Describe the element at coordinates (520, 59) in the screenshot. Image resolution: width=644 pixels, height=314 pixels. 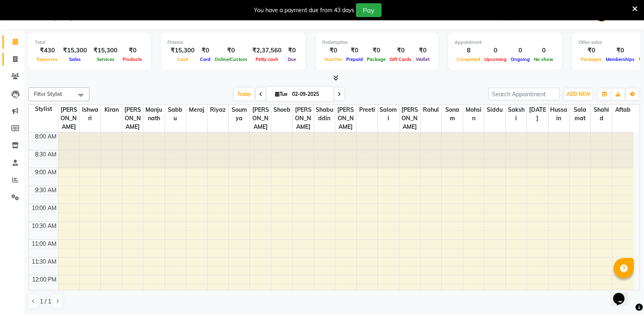
I see `span: Ongoing` at that location.